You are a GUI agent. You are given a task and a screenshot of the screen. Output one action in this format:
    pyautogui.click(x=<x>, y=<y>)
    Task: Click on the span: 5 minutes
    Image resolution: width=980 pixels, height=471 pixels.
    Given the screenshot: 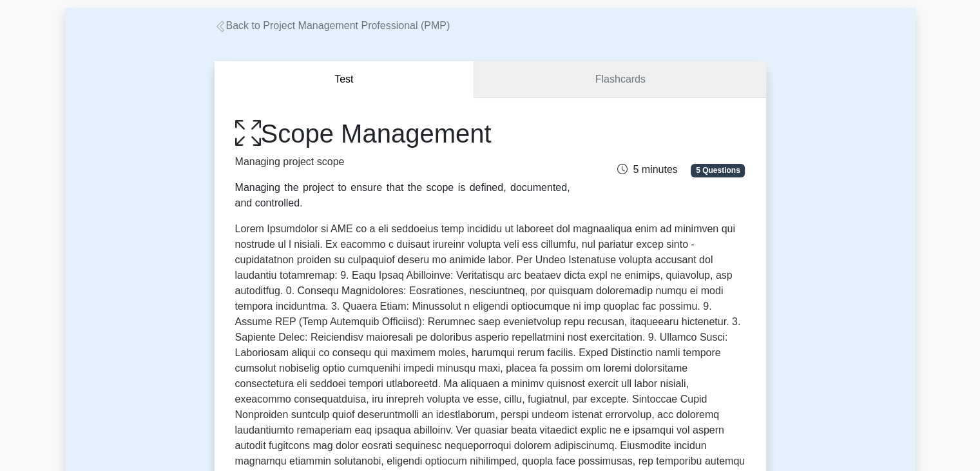 What is the action you would take?
    pyautogui.click(x=647, y=169)
    